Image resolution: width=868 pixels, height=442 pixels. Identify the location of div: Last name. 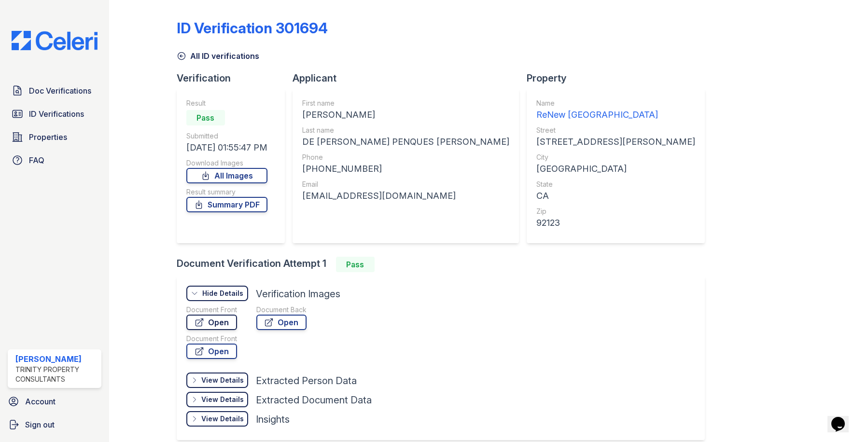
(406, 130).